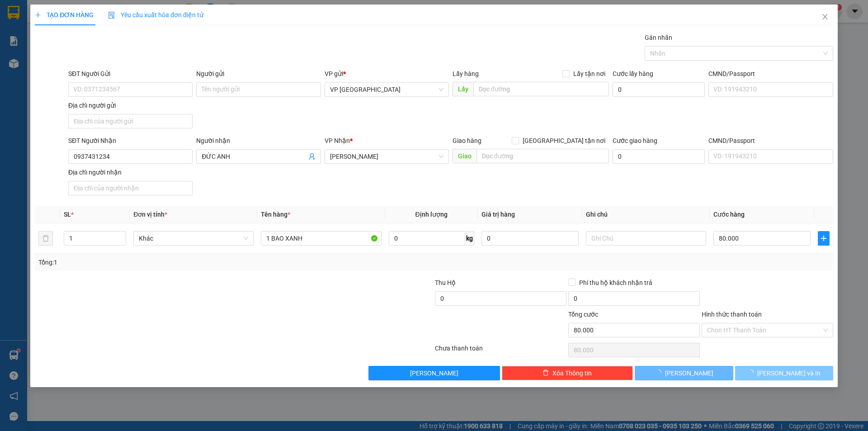 The width and height of the screenshot is (868, 431). Describe the element at coordinates (431, 215) in the screenshot. I see `span: Định lượng` at that location.